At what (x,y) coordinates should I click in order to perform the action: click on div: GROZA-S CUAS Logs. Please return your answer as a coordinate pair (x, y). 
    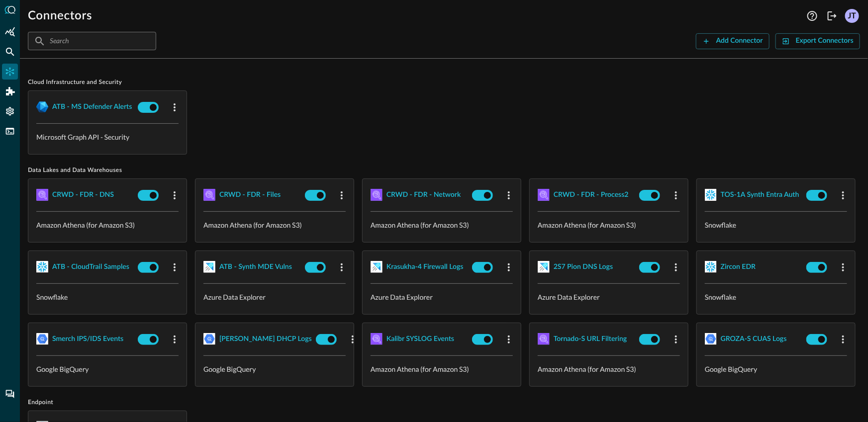
    Looking at the image, I should click on (754, 339).